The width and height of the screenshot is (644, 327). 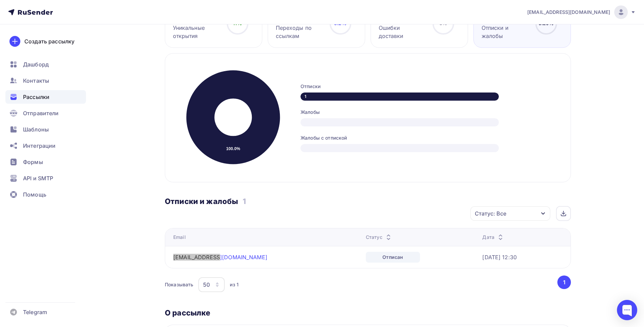 I want to click on span: Telegram, so click(x=35, y=312).